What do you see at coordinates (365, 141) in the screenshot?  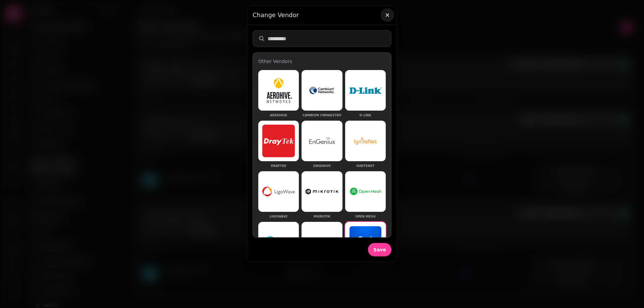 I see `img: IgniteNet` at bounding box center [365, 141].